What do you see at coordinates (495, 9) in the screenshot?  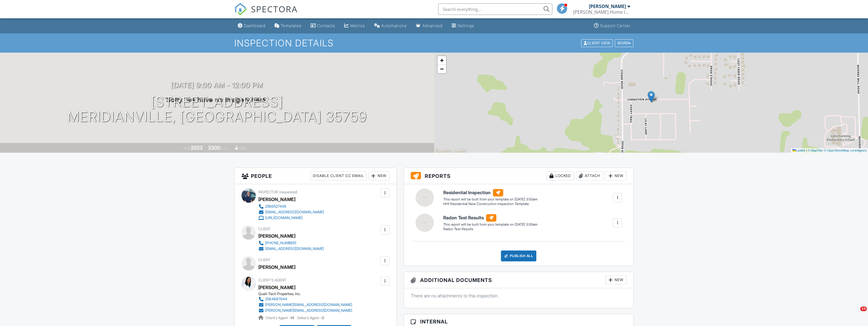 I see `input: Search everything...` at bounding box center [495, 9].